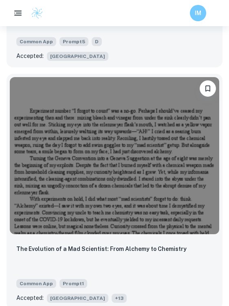 The image size is (229, 306). I want to click on img: undefined Common App example thumbnail: The Evolution of a Mad Scientist: From A, so click(115, 156).